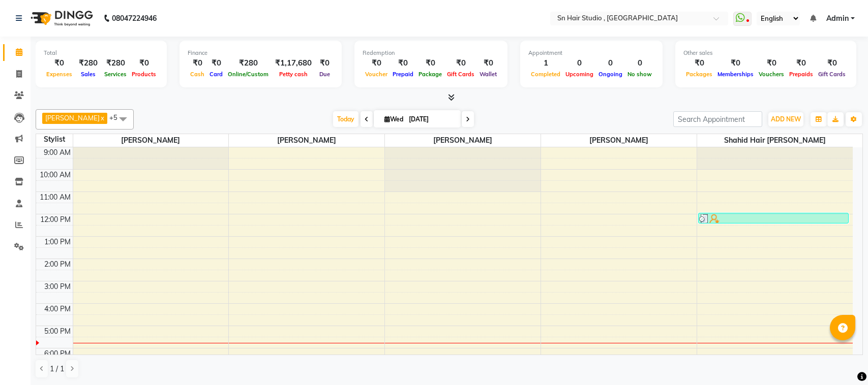 The image size is (868, 385). Describe the element at coordinates (101, 53) in the screenshot. I see `div: Total` at that location.